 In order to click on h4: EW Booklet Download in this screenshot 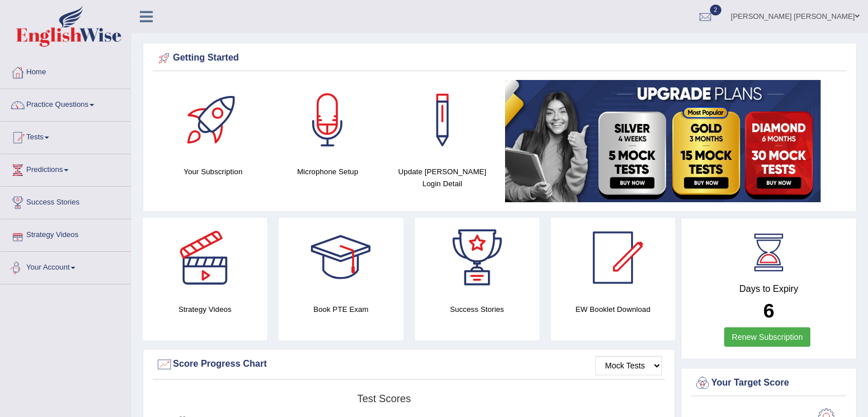, I will do `click(613, 309)`.